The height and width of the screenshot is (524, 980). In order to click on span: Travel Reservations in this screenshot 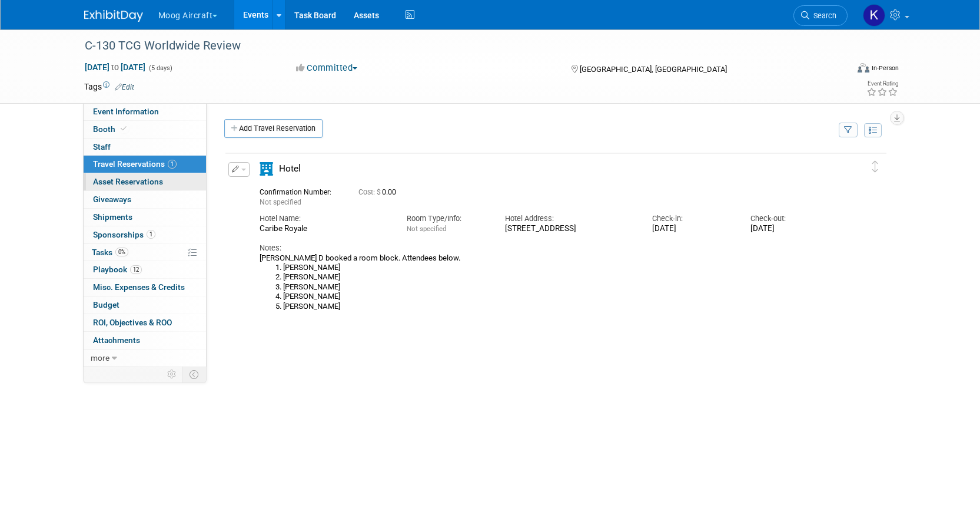, I will do `click(135, 164)`.